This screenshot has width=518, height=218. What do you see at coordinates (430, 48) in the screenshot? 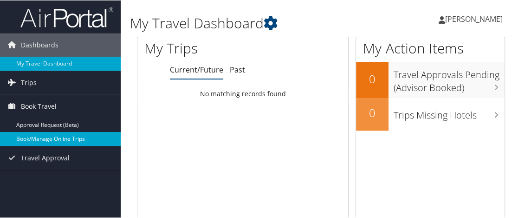
I see `h1: My Action Items` at bounding box center [430, 48].